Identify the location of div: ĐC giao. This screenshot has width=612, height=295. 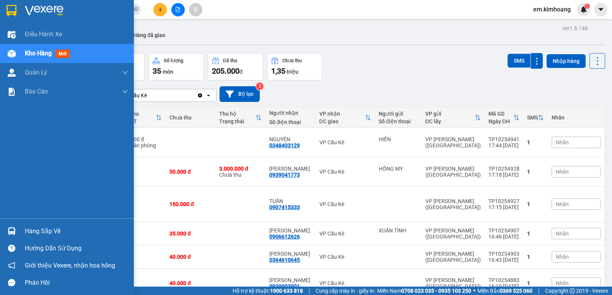
(342, 122).